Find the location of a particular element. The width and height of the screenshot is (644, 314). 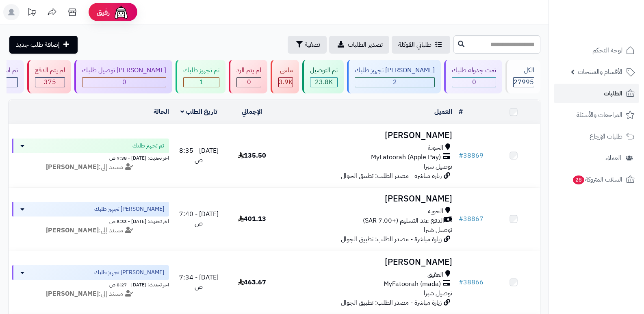

div: تم تجهيز طلبك is located at coordinates (201, 70).